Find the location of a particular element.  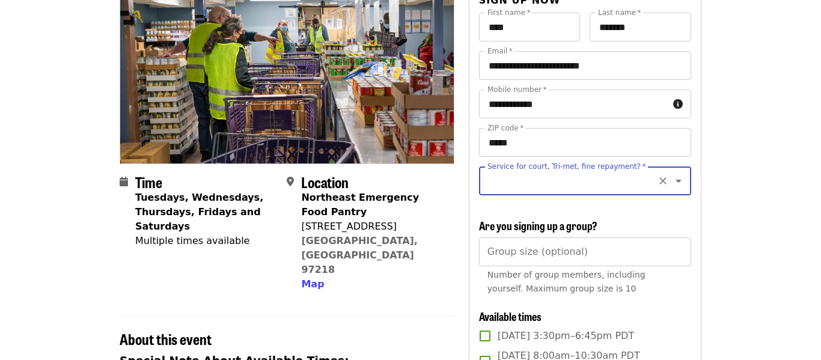

button: Clear is located at coordinates (663, 181).